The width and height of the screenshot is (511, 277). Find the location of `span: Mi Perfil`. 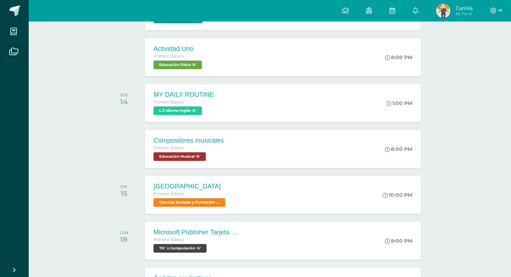

span: Mi Perfil is located at coordinates (464, 14).